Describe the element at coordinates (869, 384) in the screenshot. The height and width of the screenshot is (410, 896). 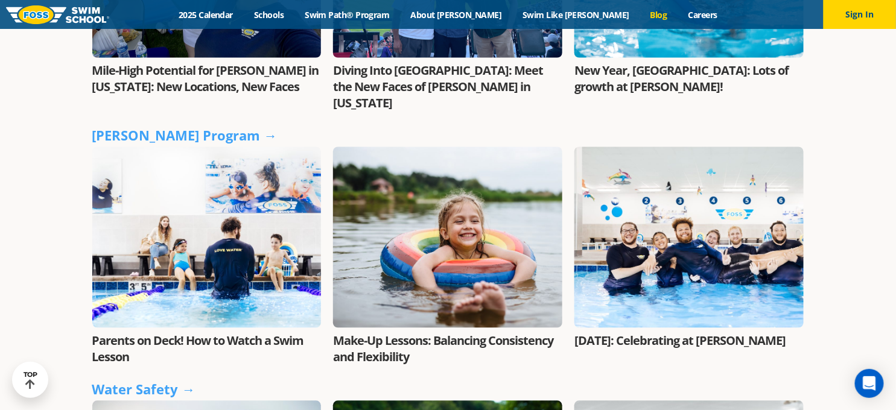
I see `div: Open Intercom Messenger` at that location.